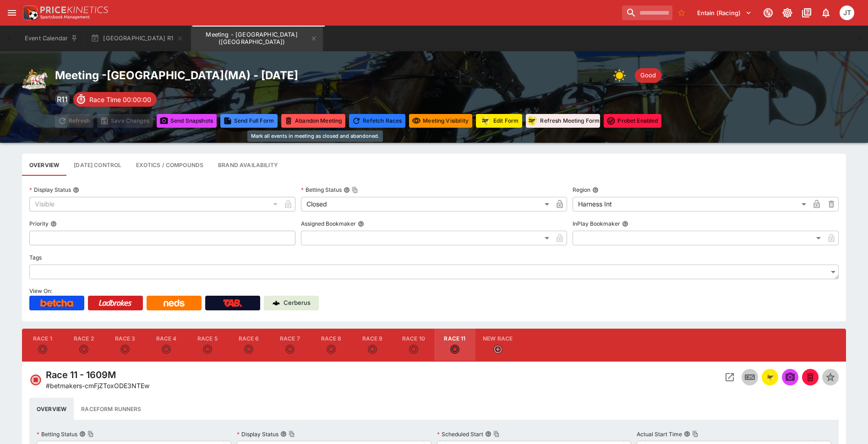 This screenshot has width=868, height=444. I want to click on button: Race 4, so click(166, 345).